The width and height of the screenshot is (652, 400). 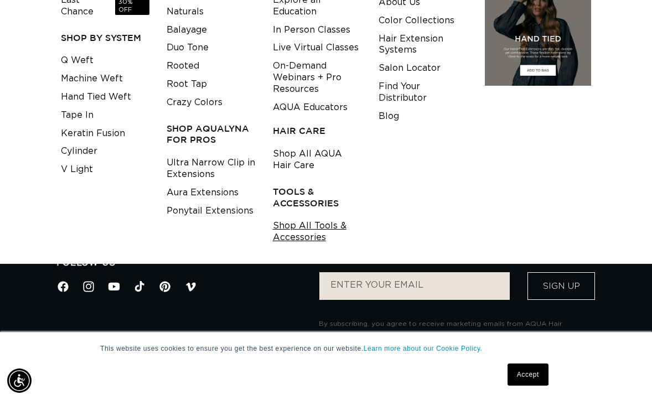 I want to click on a: Hand Tied Weft, so click(x=96, y=97).